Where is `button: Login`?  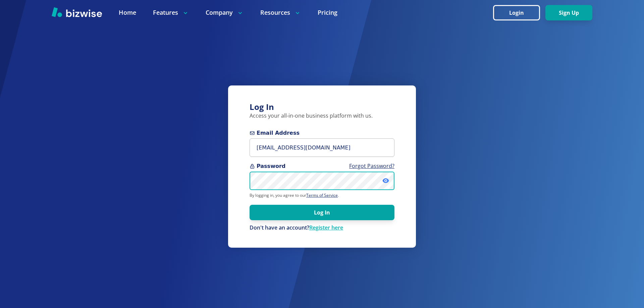
button: Login is located at coordinates (517, 12).